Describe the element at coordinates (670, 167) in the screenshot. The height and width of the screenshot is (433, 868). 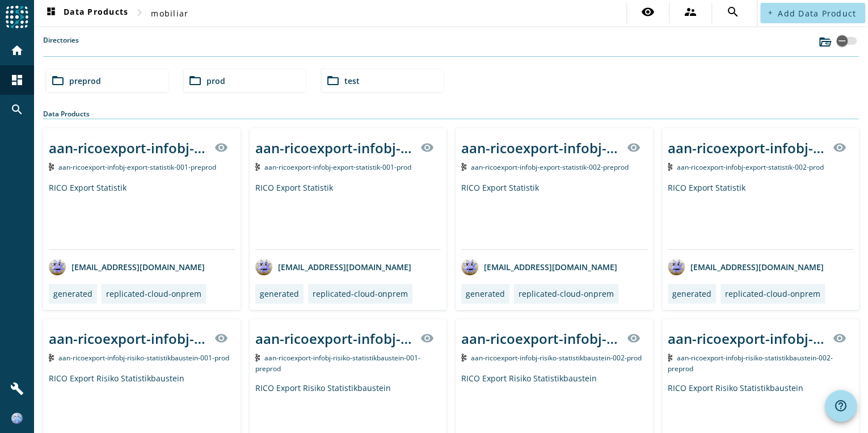
I see `img: Kafka Topic: aan-ricoexport-infobj-export-statistik-002-prod` at that location.